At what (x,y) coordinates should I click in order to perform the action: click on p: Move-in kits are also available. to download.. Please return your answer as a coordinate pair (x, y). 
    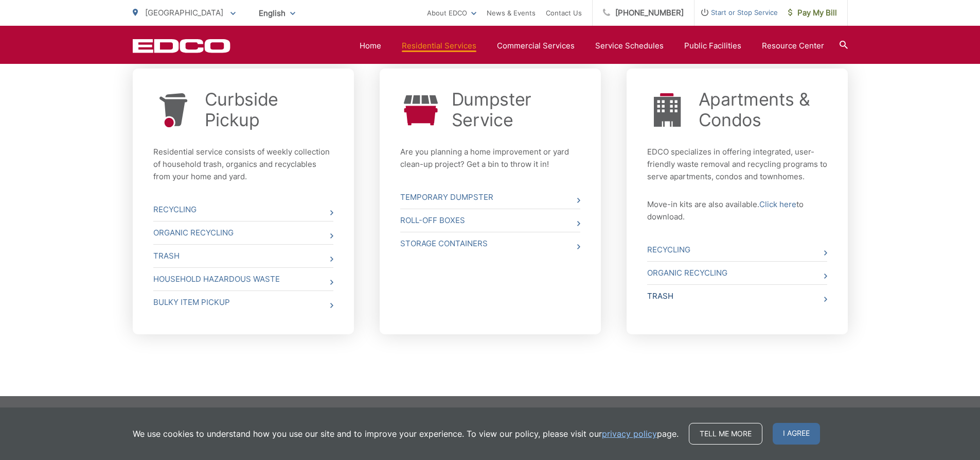
    Looking at the image, I should click on (738, 211).